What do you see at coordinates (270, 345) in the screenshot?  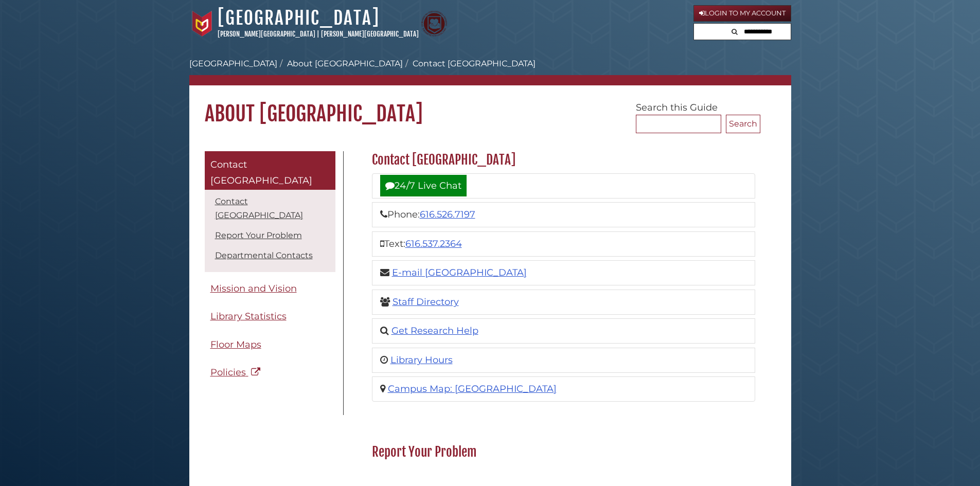 I see `a: Floor Maps` at bounding box center [270, 345].